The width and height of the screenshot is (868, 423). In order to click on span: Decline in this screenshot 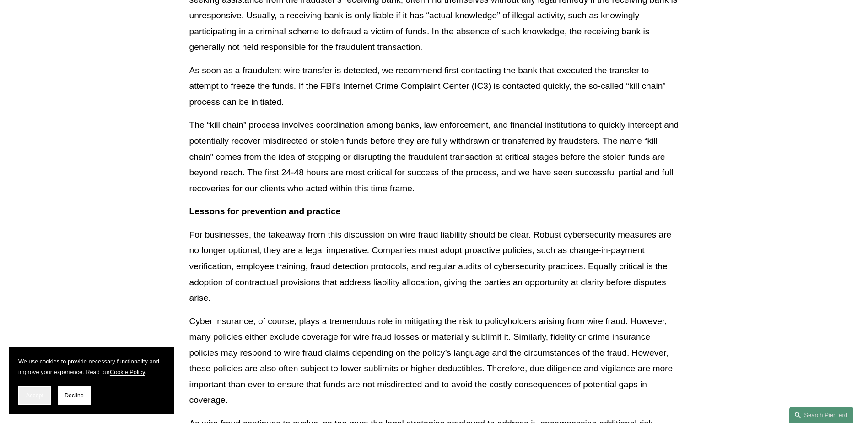, I will do `click(74, 396)`.